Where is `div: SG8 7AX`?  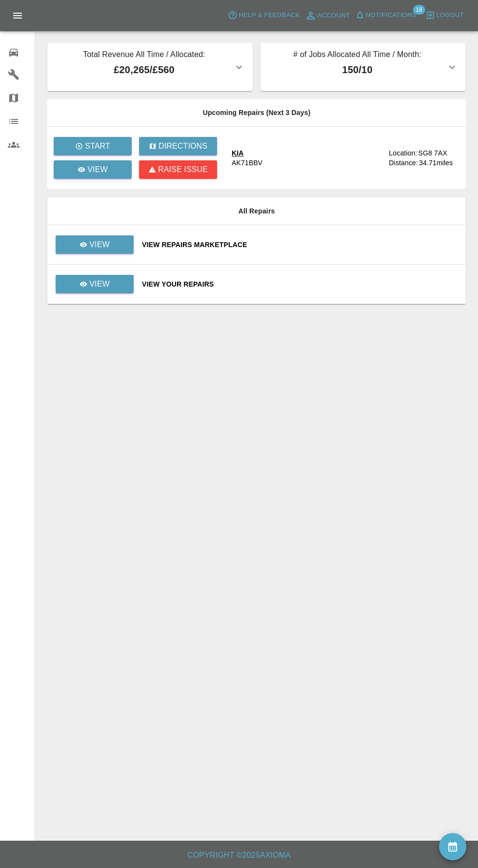 div: SG8 7AX is located at coordinates (432, 153).